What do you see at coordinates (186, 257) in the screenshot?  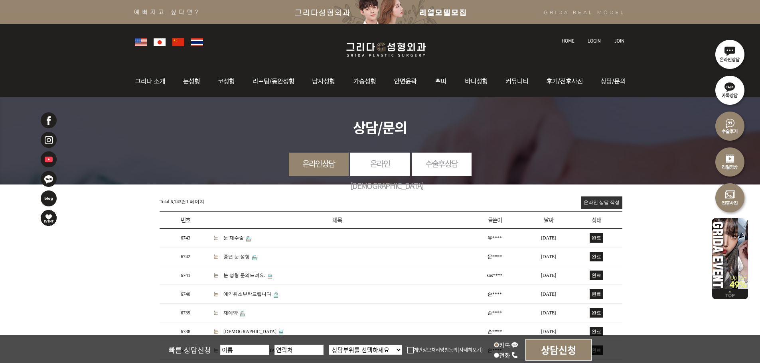 I see `td: 6742` at bounding box center [186, 257].